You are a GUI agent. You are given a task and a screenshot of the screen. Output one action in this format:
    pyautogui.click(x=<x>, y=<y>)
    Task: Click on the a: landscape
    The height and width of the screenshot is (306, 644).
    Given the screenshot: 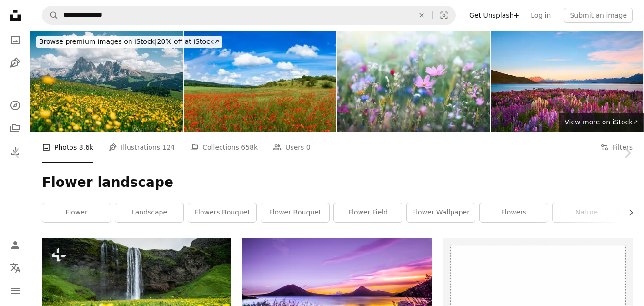 What is the action you would take?
    pyautogui.click(x=149, y=213)
    